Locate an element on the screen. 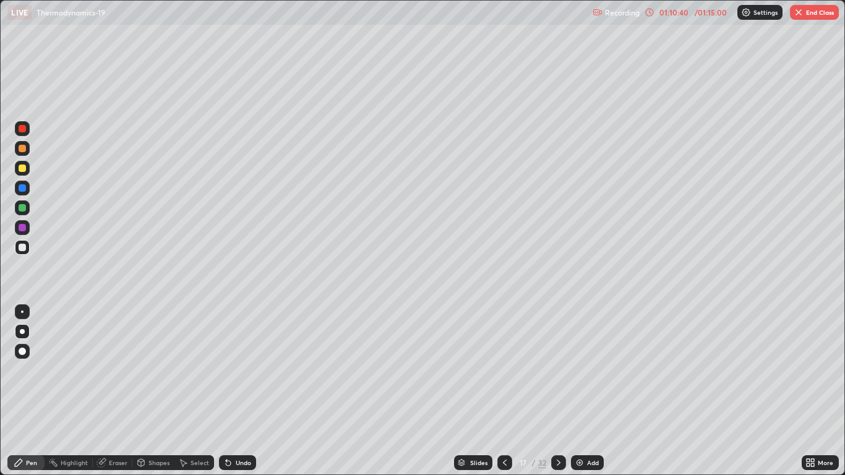  div: 32 is located at coordinates (542, 462).